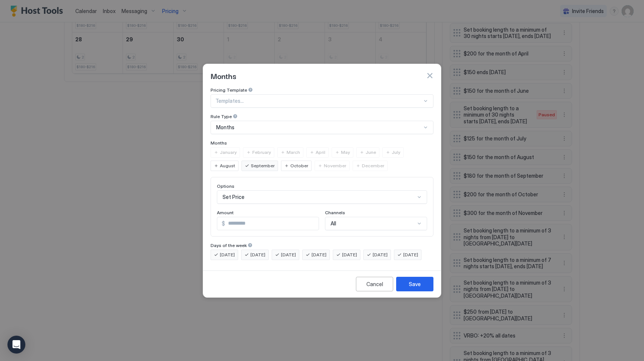 The width and height of the screenshot is (644, 361). What do you see at coordinates (396, 153) in the screenshot?
I see `span: July` at bounding box center [396, 153].